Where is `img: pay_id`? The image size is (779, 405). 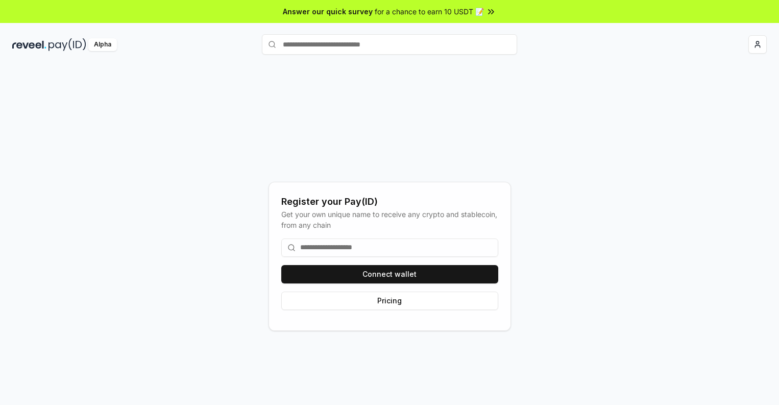 img: pay_id is located at coordinates (67, 44).